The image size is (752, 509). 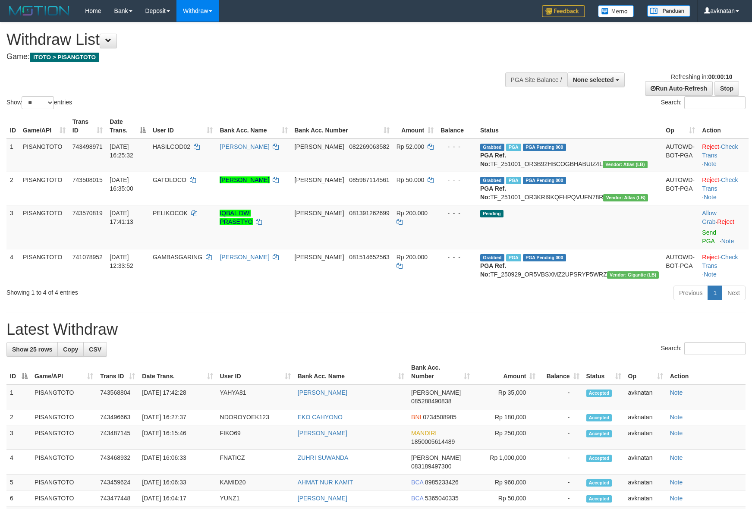 What do you see at coordinates (171, 147) in the screenshot?
I see `span: HASILCOD02` at bounding box center [171, 147].